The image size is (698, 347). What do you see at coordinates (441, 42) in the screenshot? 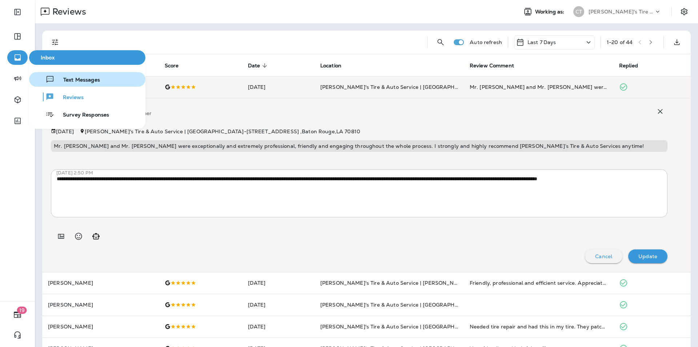
I see `button: Search Reviews` at bounding box center [441, 42].